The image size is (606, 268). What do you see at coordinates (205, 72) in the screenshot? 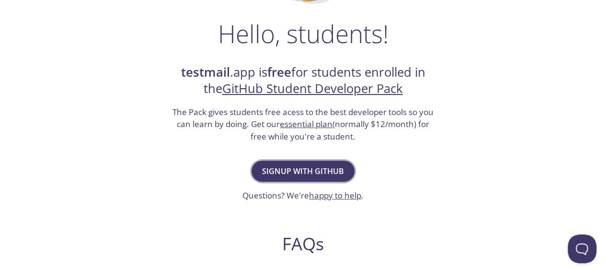
I see `strong: testmail` at bounding box center [205, 72].